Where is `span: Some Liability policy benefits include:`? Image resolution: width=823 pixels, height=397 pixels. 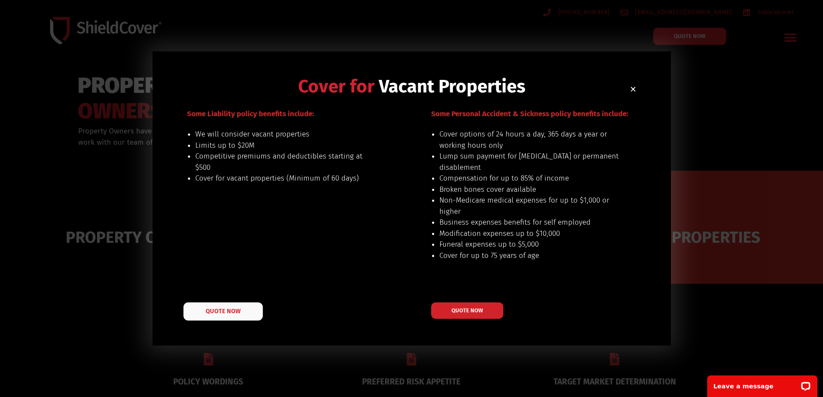 span: Some Liability policy benefits include: is located at coordinates (251, 114).